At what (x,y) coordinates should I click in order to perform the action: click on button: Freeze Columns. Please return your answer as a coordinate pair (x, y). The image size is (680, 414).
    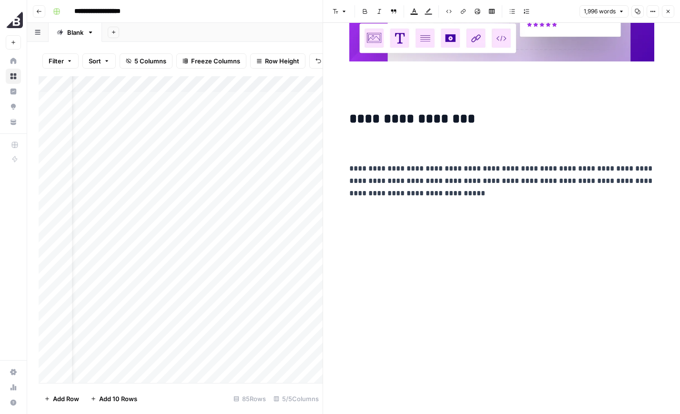
    Looking at the image, I should click on (211, 61).